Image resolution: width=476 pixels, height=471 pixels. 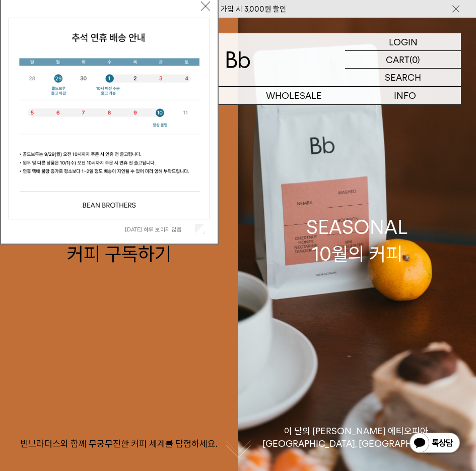 I want to click on img: 5e4d662c6b1424087153c0055ceb1a13_140731.jpg, so click(x=109, y=118).